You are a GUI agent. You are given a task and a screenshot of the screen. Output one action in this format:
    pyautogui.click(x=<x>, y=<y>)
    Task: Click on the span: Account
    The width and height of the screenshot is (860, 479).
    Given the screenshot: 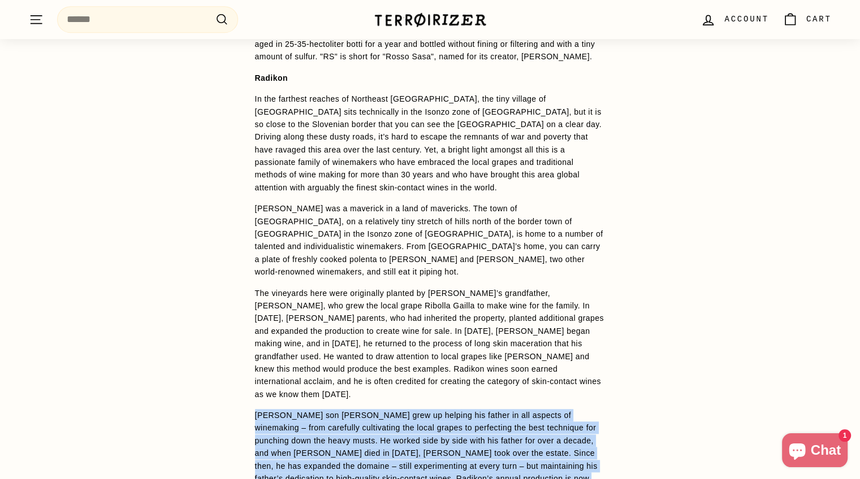 What is the action you would take?
    pyautogui.click(x=746, y=19)
    